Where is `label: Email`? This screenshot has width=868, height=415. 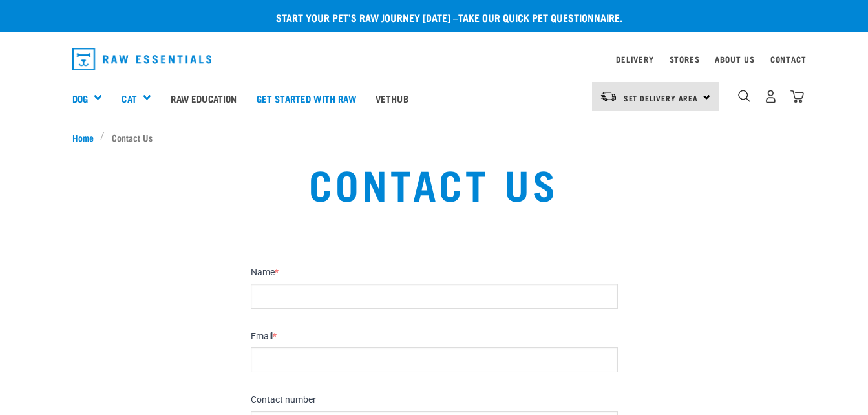 label: Email is located at coordinates (434, 337).